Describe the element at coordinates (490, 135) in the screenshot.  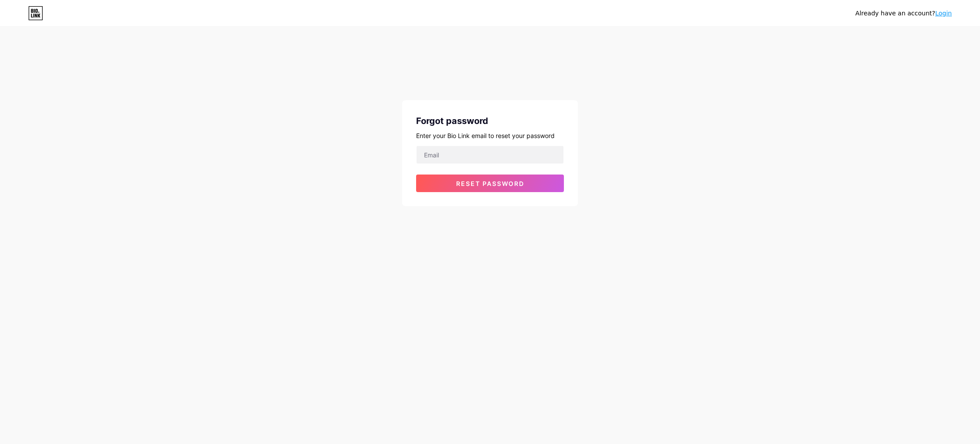
I see `div: Enter your Bio Link email to reset your password` at that location.